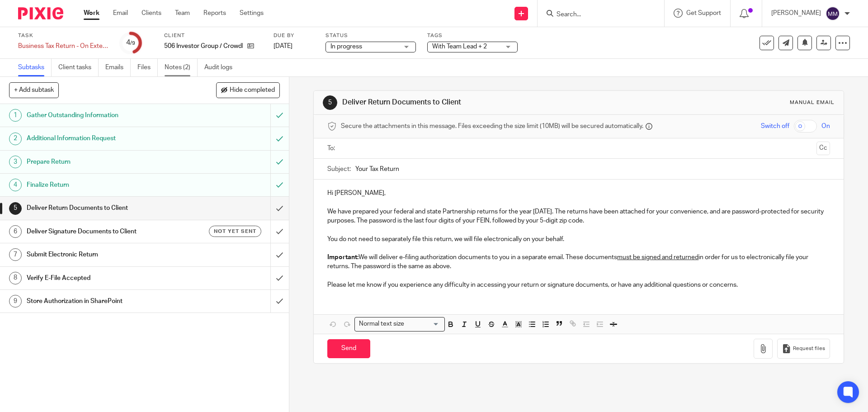 The image size is (868, 412). What do you see at coordinates (332, 149) in the screenshot?
I see `label: To:` at bounding box center [332, 149].